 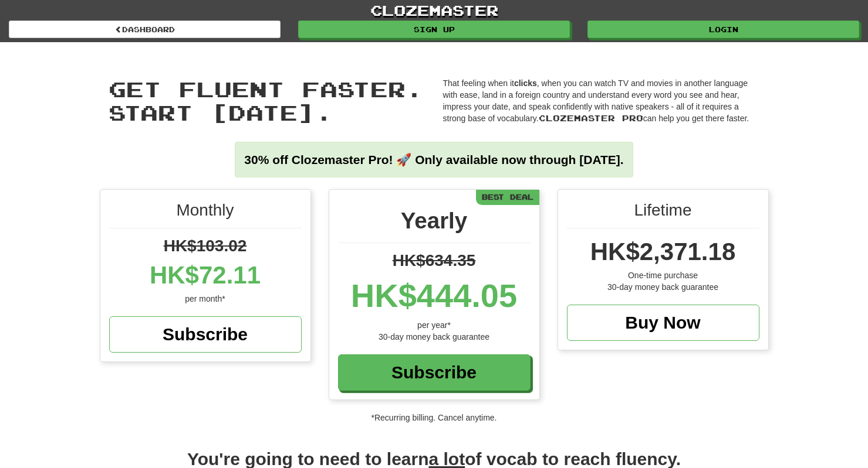 I want to click on span: Clozemaster Pro, so click(x=591, y=118).